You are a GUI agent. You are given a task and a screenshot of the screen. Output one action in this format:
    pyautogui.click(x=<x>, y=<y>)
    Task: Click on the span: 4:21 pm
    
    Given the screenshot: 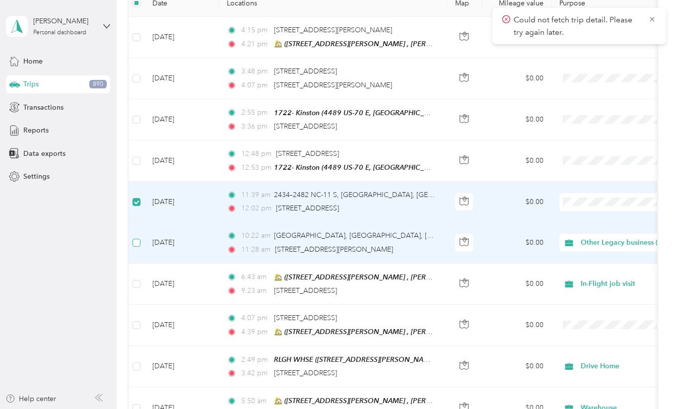 What is the action you would take?
    pyautogui.click(x=255, y=44)
    